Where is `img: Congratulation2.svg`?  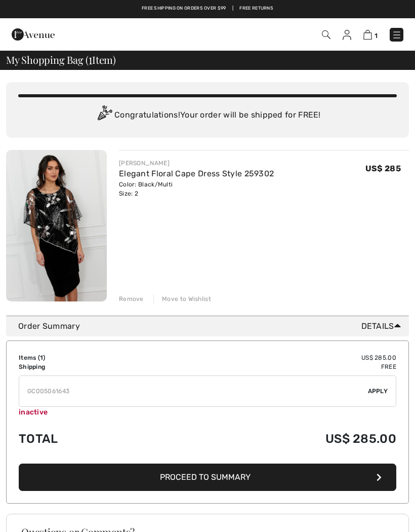 img: Congratulation2.svg is located at coordinates (104, 115).